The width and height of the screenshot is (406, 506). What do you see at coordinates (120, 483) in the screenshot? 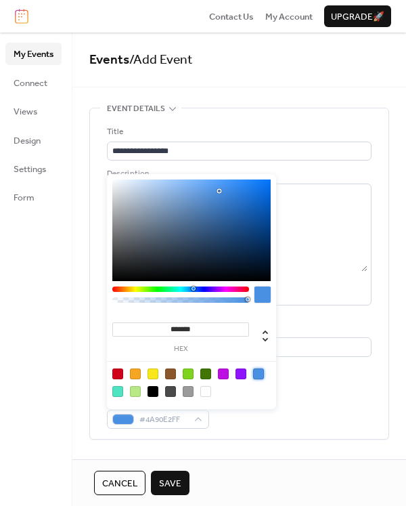
I see `button: Cancel` at bounding box center [120, 483].